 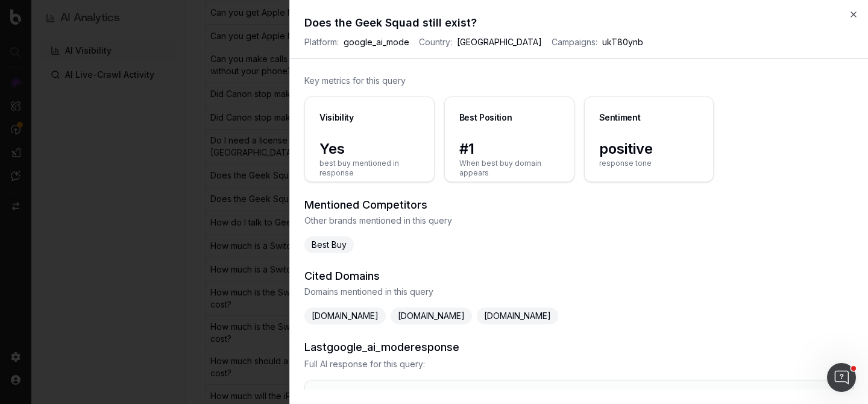 What do you see at coordinates (574, 42) in the screenshot?
I see `span: Campaigns:` at bounding box center [574, 42].